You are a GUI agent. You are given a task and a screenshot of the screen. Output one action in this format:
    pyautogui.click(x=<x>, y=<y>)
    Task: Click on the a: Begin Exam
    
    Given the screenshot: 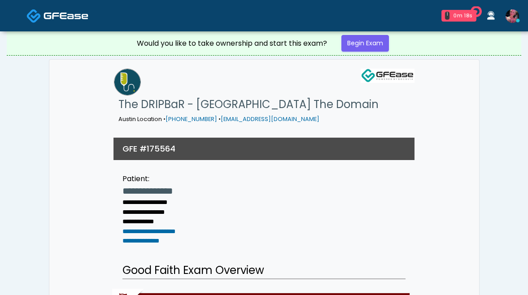 What is the action you would take?
    pyautogui.click(x=365, y=43)
    